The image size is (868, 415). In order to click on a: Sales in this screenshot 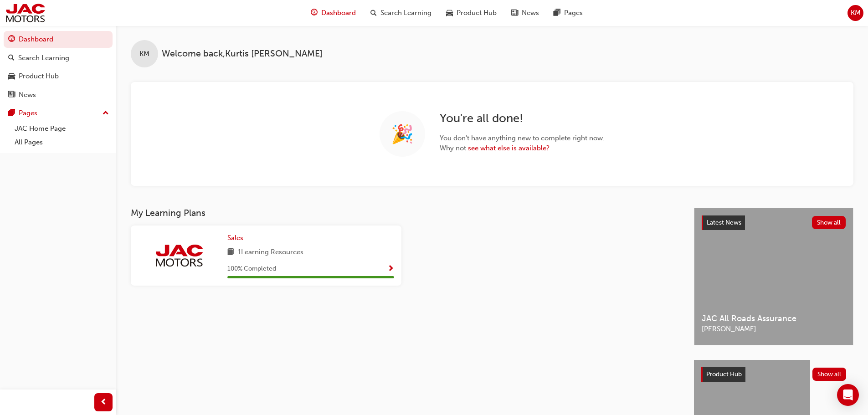, I will do `click(237, 238)`.